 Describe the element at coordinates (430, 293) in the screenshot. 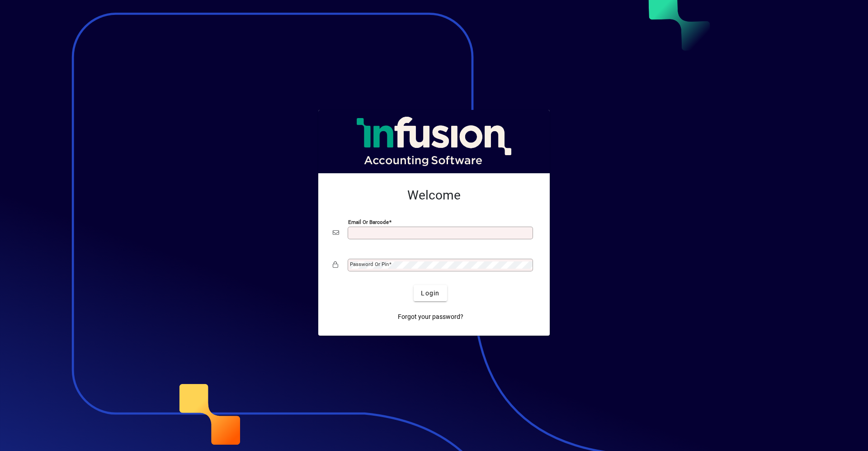

I see `span: Login` at that location.